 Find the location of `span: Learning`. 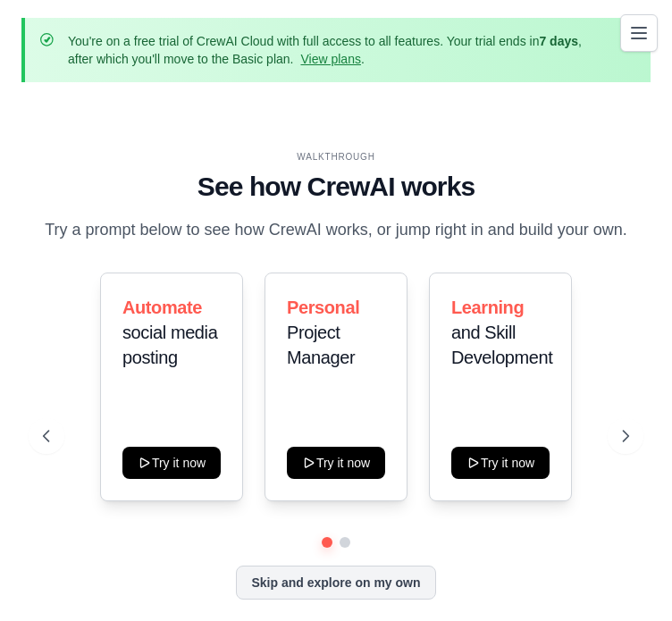

span: Learning is located at coordinates (487, 307).